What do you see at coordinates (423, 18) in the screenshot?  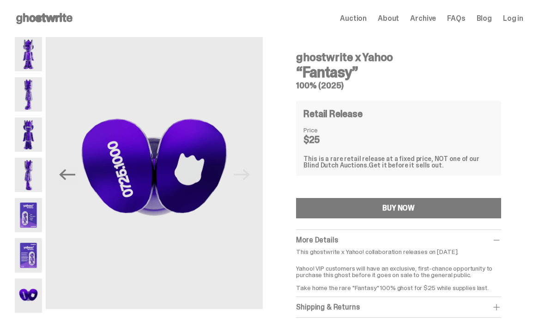 I see `a: Archive` at bounding box center [423, 18].